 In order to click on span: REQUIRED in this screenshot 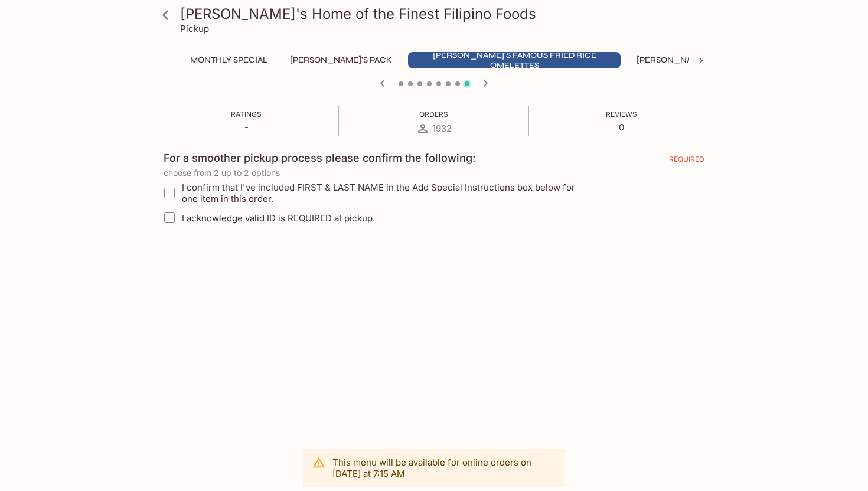, I will do `click(687, 161)`.